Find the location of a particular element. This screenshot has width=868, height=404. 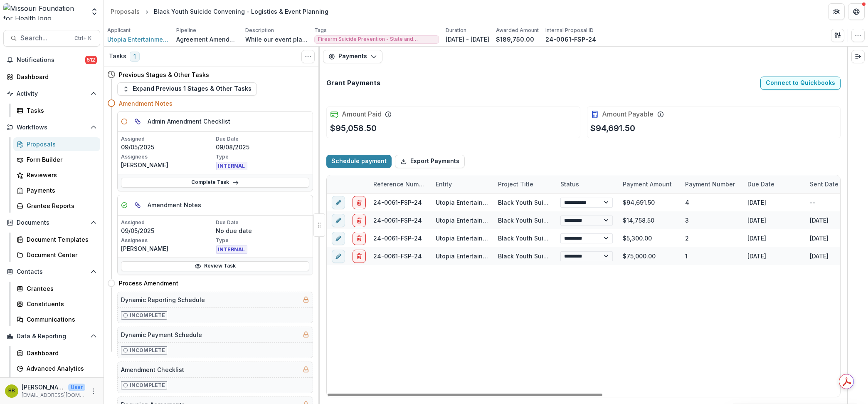

span: Search... is located at coordinates (45, 38).